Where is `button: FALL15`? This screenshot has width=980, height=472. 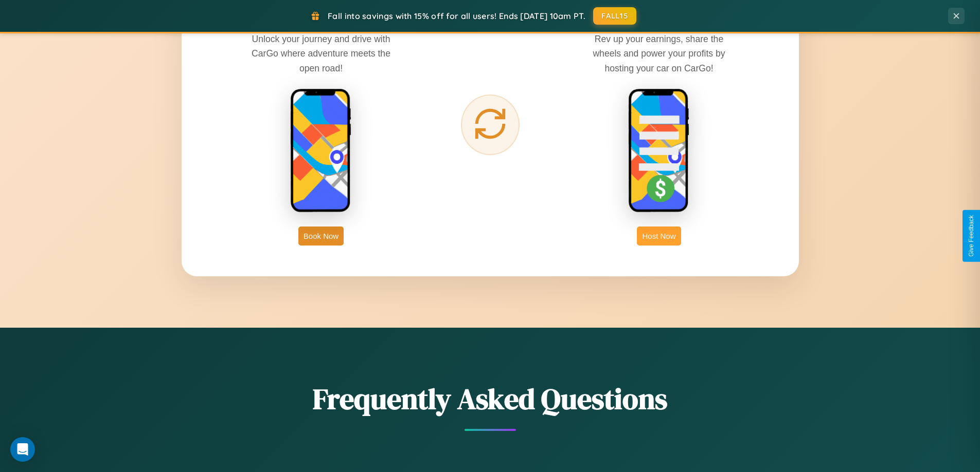
button: FALL15 is located at coordinates (615, 16).